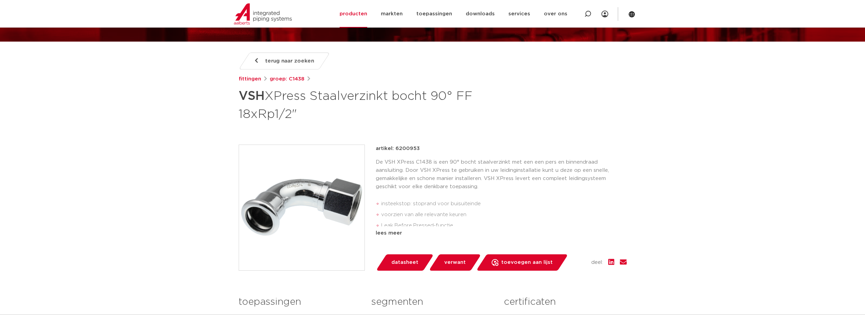  What do you see at coordinates (597, 262) in the screenshot?
I see `span: deel:` at bounding box center [597, 262].